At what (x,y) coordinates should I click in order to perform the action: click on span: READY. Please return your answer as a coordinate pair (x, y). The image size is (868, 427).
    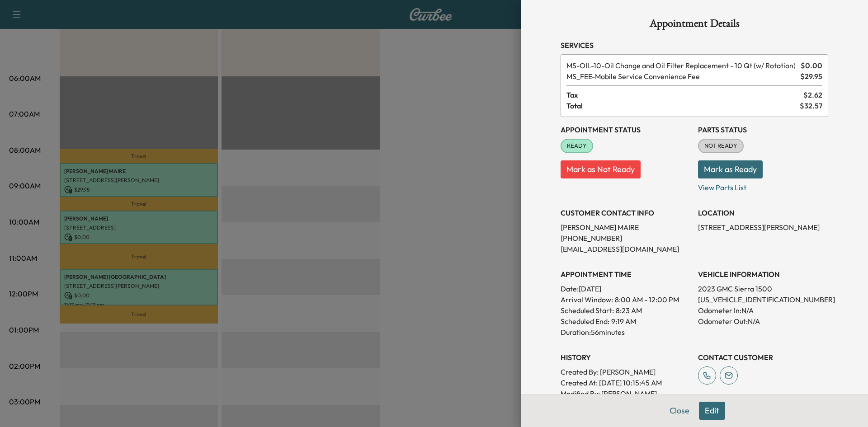
    Looking at the image, I should click on (577, 146).